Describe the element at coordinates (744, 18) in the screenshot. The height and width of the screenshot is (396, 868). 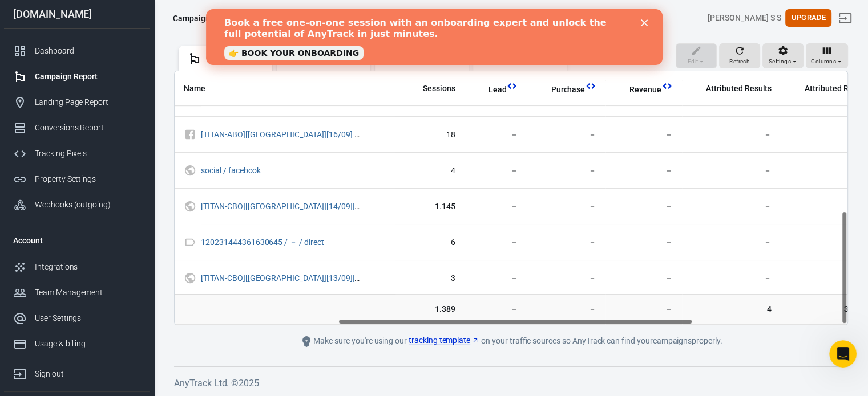
I see `div: Account id: zqfarmLz` at that location.